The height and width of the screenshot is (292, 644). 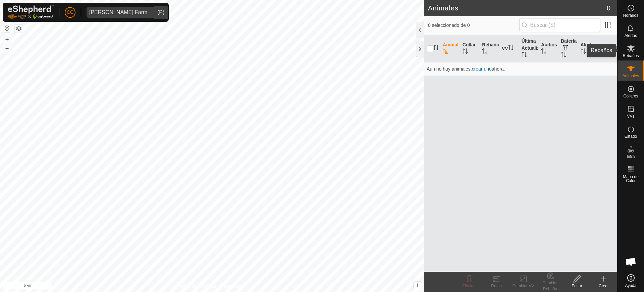 What do you see at coordinates (631, 76) in the screenshot?
I see `span: Animales` at bounding box center [631, 76].